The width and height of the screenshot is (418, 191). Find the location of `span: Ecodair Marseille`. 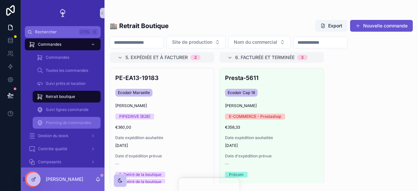

span: Ecodair Marseille is located at coordinates (134, 93).